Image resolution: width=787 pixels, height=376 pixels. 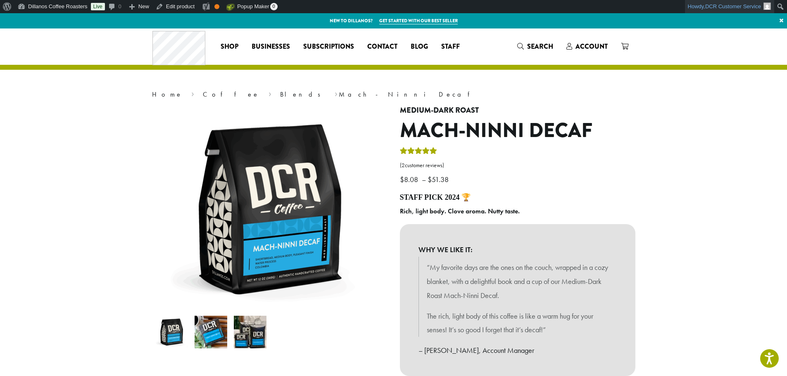 I want to click on span: Account, so click(x=592, y=46).